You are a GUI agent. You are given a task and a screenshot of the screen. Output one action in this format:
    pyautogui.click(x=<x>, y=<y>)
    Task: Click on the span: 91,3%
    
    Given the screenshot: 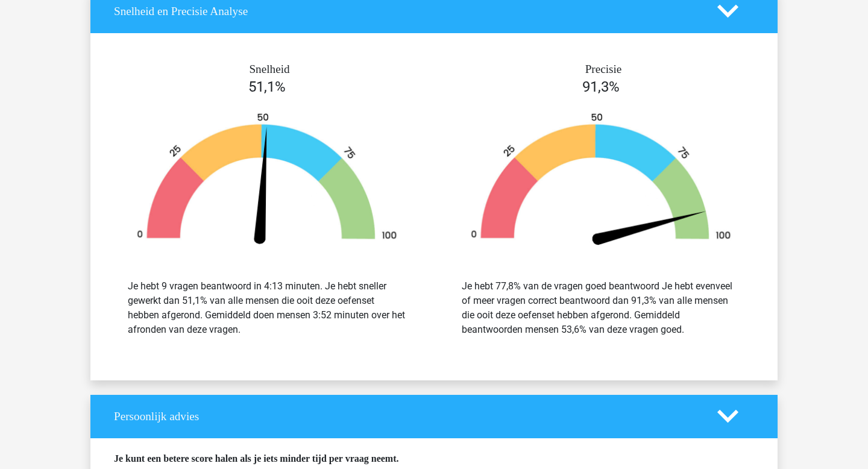 What is the action you would take?
    pyautogui.click(x=601, y=86)
    